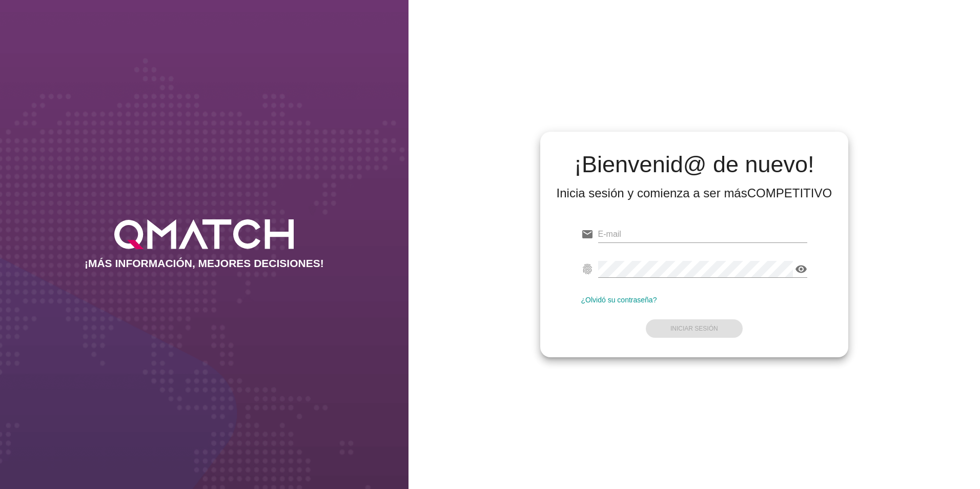 Image resolution: width=980 pixels, height=489 pixels. I want to click on h2: ¡MÁS INFORMACIÓN, MEJORES DECISIONES!, so click(204, 264).